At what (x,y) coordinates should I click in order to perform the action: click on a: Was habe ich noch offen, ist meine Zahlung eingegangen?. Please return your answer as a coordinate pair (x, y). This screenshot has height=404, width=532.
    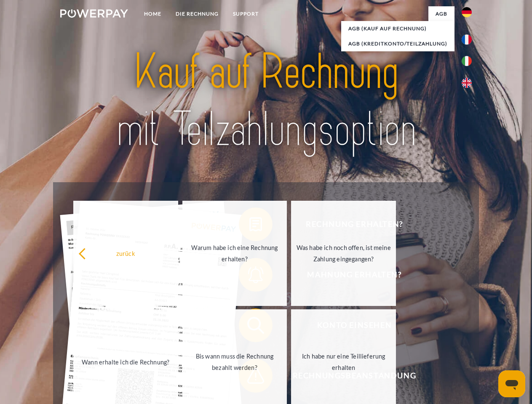
    Looking at the image, I should click on (343, 253).